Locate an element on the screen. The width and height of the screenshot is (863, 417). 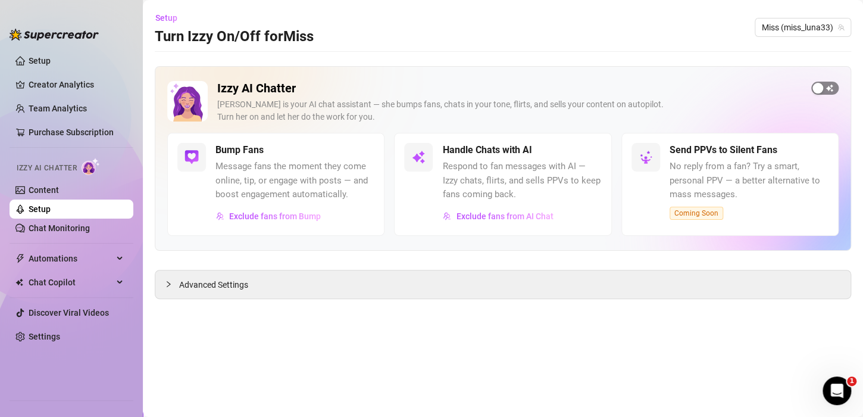
img: logo-BBDzfeDw.svg is located at coordinates (54, 35).